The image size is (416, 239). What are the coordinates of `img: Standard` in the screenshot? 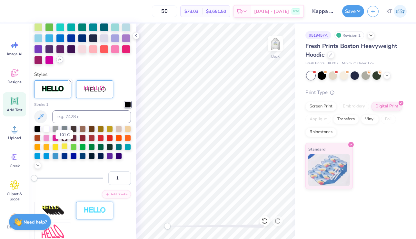 It's located at (329, 170).